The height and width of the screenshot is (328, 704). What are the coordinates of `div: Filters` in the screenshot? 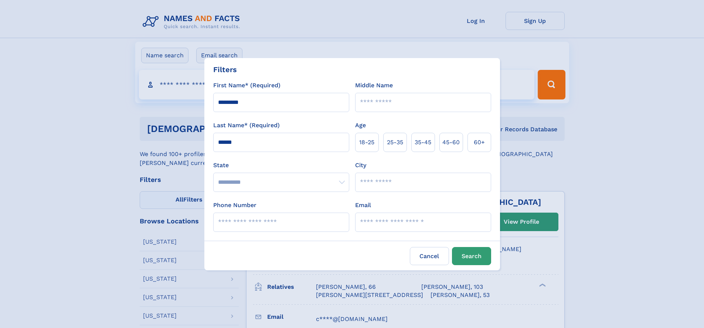 It's located at (225, 69).